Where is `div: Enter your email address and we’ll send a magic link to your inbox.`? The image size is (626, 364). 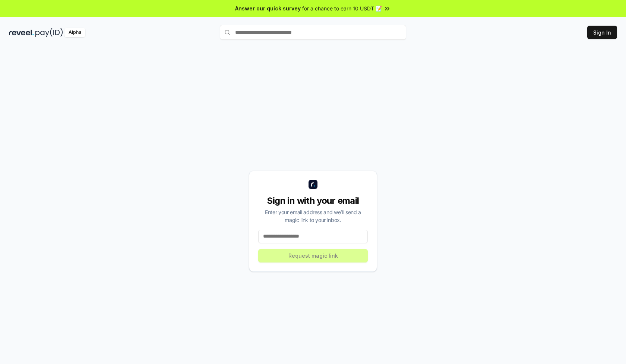
div: Enter your email address and we’ll send a magic link to your inbox. is located at coordinates (313, 216).